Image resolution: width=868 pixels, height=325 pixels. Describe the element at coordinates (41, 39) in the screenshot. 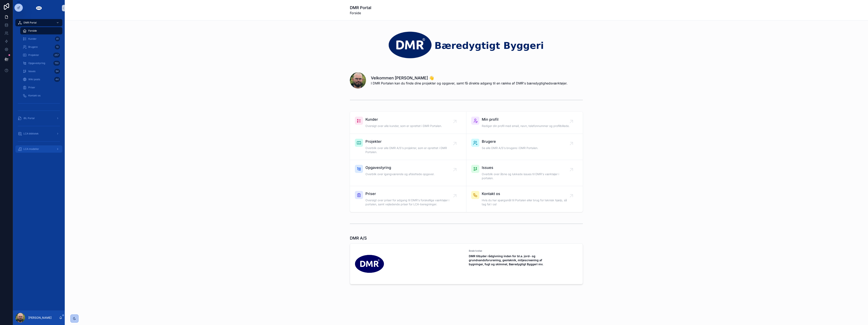

I see `a: Kunder81` at that location.